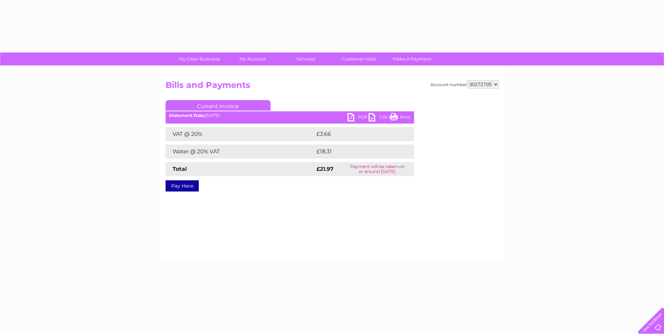 This screenshot has width=664, height=334. I want to click on b: Statement Date:, so click(187, 115).